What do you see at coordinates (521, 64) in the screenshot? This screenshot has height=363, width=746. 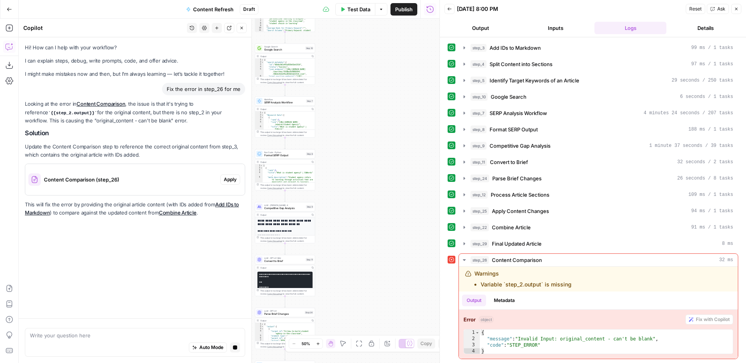 I see `span: Split Content into Sections` at bounding box center [521, 64].